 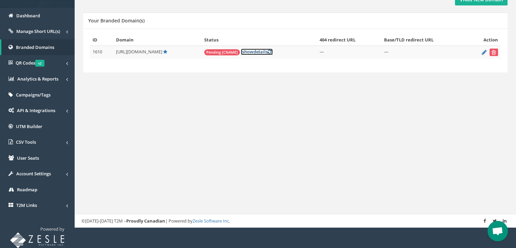 I want to click on a: Open chat, so click(x=498, y=231).